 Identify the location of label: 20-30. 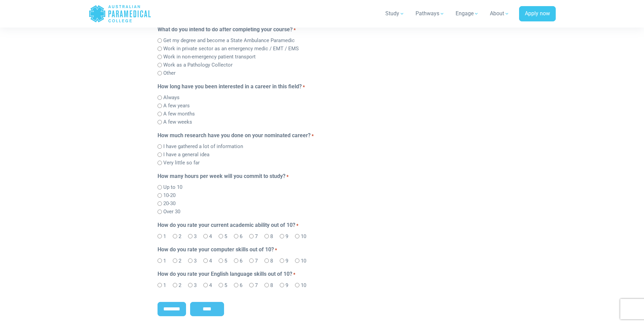
(170, 203).